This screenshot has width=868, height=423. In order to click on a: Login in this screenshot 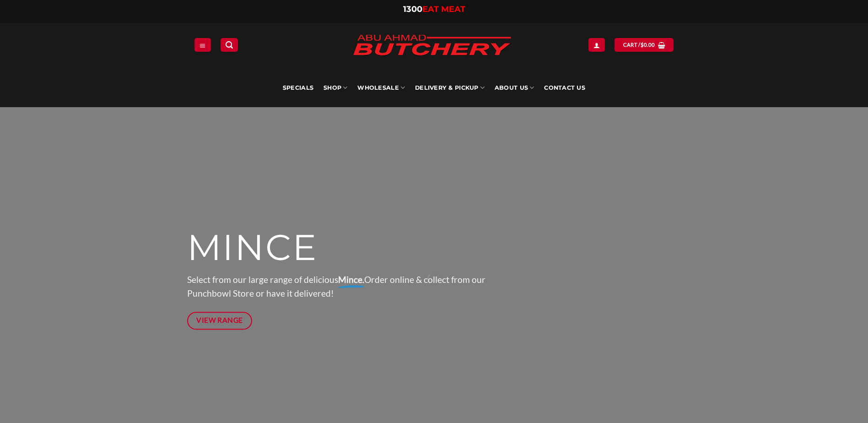, I will do `click(597, 44)`.